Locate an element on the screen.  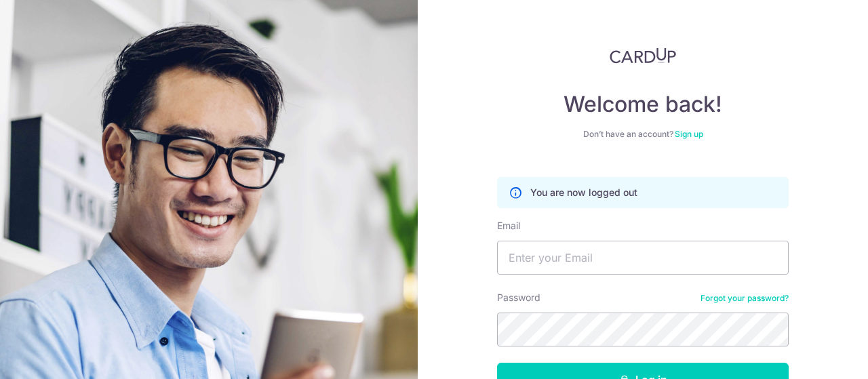
label: Password is located at coordinates (519, 298).